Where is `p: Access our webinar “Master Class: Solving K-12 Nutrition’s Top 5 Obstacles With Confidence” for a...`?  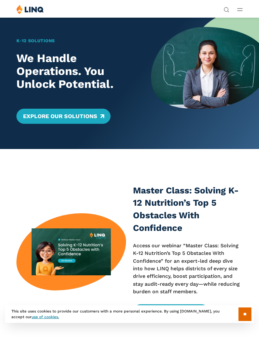 p: Access our webinar “Master Class: Solving K-12 Nutrition’s Top 5 Obstacles With Confidence” for a... is located at coordinates (187, 269).